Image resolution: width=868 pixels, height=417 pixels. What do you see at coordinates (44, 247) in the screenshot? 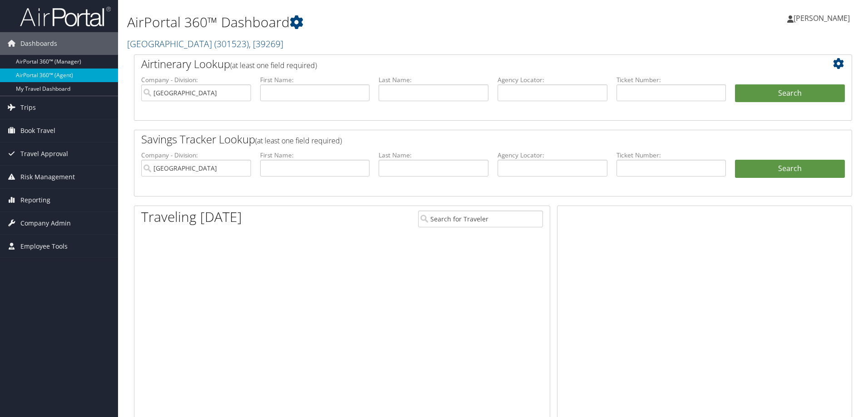
I see `span: Employee Tools` at bounding box center [44, 247].